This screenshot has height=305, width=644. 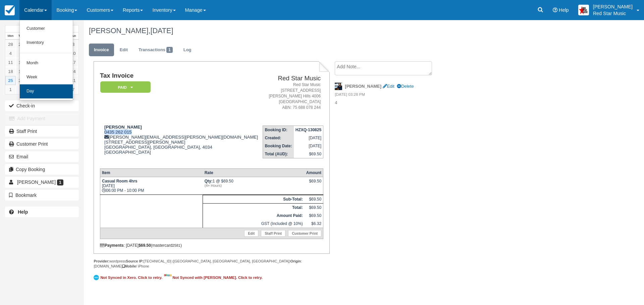 I want to click on a: Day, so click(x=46, y=91).